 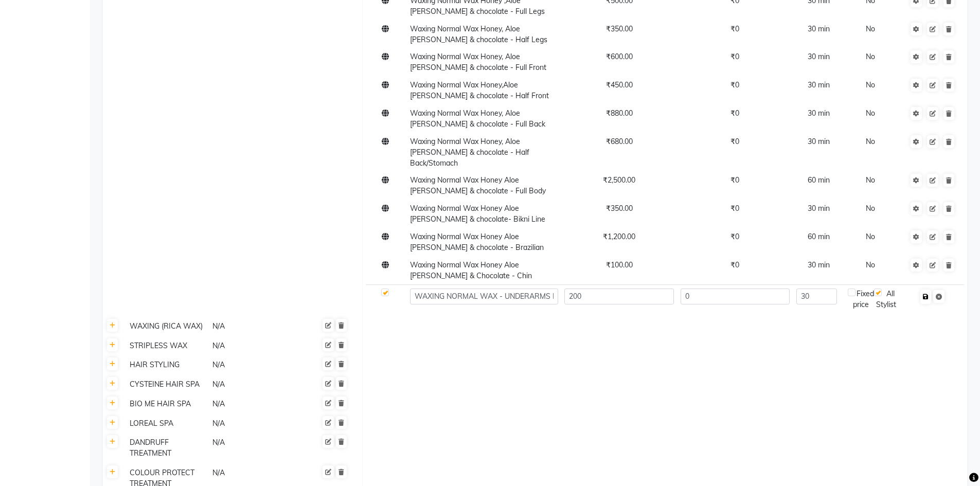 I want to click on div: All Stylist, so click(x=885, y=299).